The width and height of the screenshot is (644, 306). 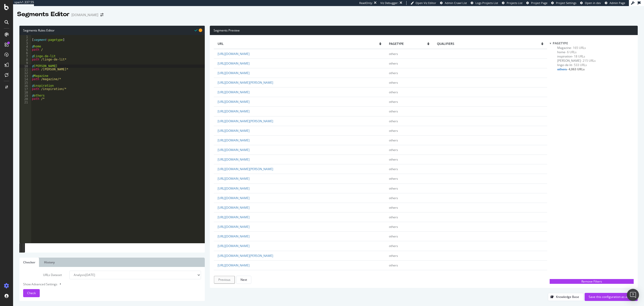 I want to click on button: Remove Filters, so click(x=592, y=281).